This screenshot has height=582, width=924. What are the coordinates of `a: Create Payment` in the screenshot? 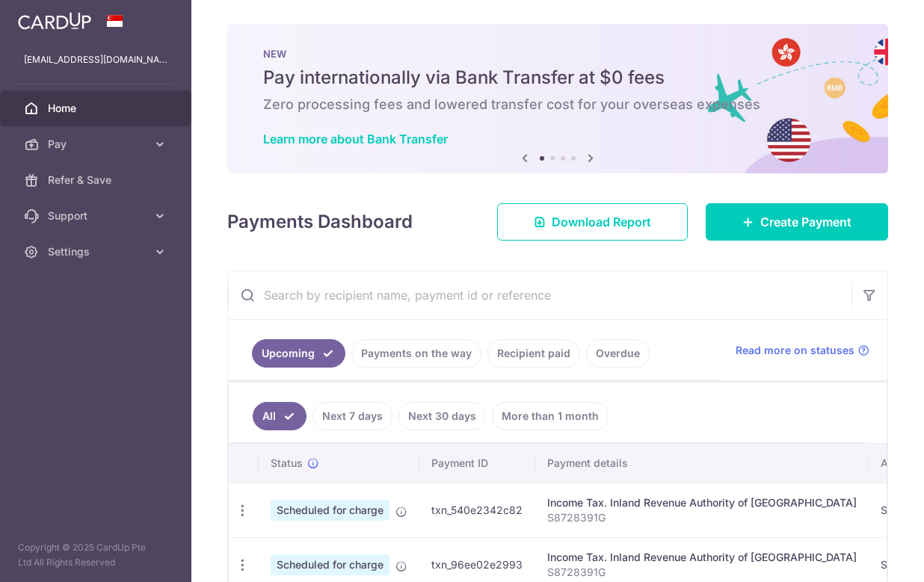 It's located at (797, 222).